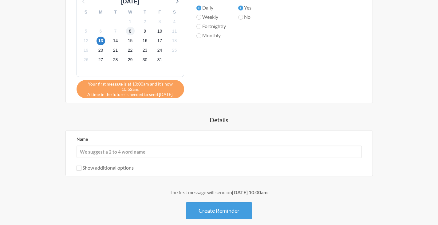 The height and width of the screenshot is (225, 438). I want to click on span: Monday, November 10, 2025, so click(160, 31).